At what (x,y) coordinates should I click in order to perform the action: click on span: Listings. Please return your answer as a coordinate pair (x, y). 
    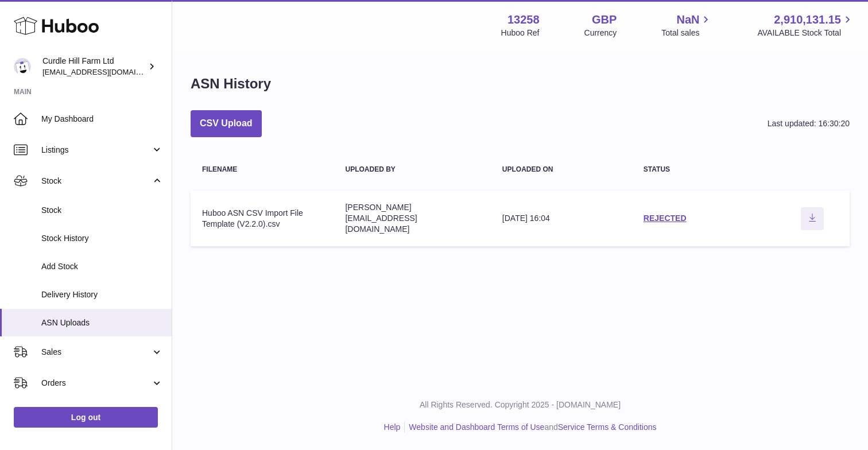
    Looking at the image, I should click on (96, 150).